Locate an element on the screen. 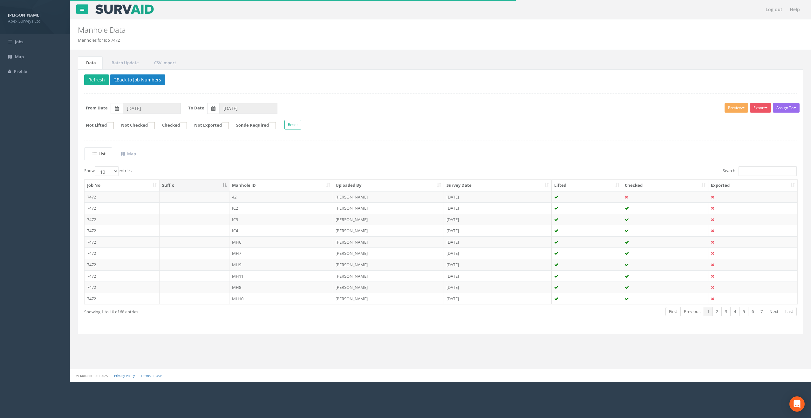  td: MH9 is located at coordinates (281, 264).